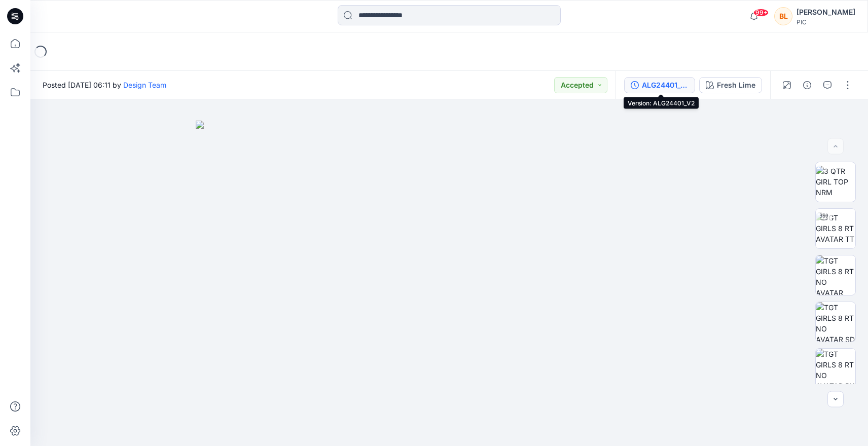 The image size is (868, 446). Describe the element at coordinates (836, 322) in the screenshot. I see `img: TGT GIRLS 8 RT NO AVATAR SD` at that location.